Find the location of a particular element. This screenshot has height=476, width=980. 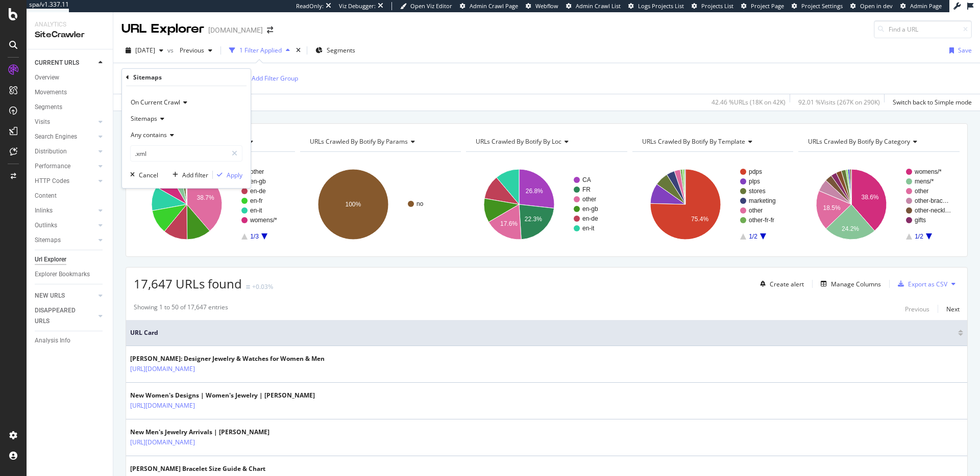

div: Add Filter Group is located at coordinates (274, 78).